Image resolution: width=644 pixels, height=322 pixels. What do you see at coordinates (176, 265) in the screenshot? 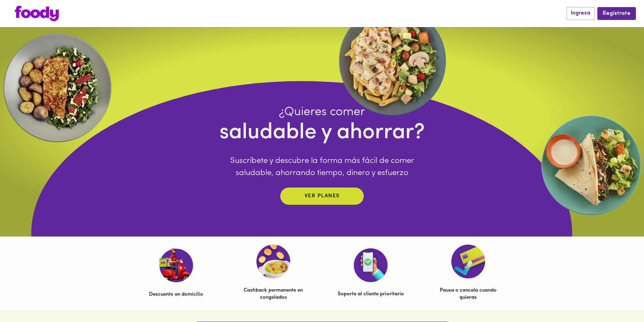
I see `img: Descuento en domicilio` at bounding box center [176, 265].